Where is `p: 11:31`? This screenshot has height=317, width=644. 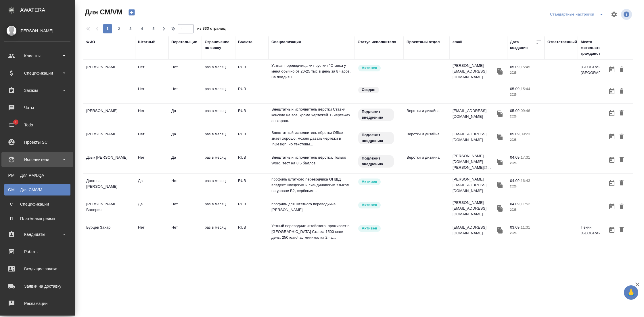
p: 11:31 is located at coordinates (525, 227).